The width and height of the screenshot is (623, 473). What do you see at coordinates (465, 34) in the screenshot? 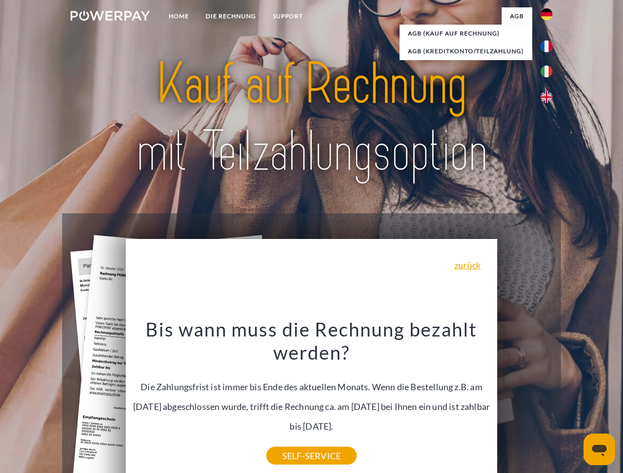
I see `a: AGB (Kauf auf Rechnung)` at bounding box center [465, 34].